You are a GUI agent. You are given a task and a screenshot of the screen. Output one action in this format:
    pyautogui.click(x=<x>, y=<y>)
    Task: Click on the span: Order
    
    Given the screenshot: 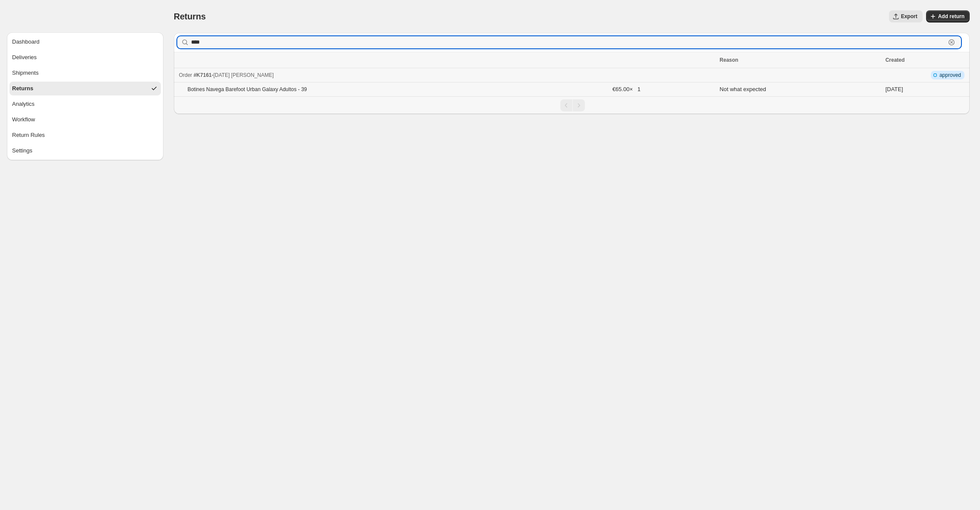 What is the action you would take?
    pyautogui.click(x=186, y=75)
    